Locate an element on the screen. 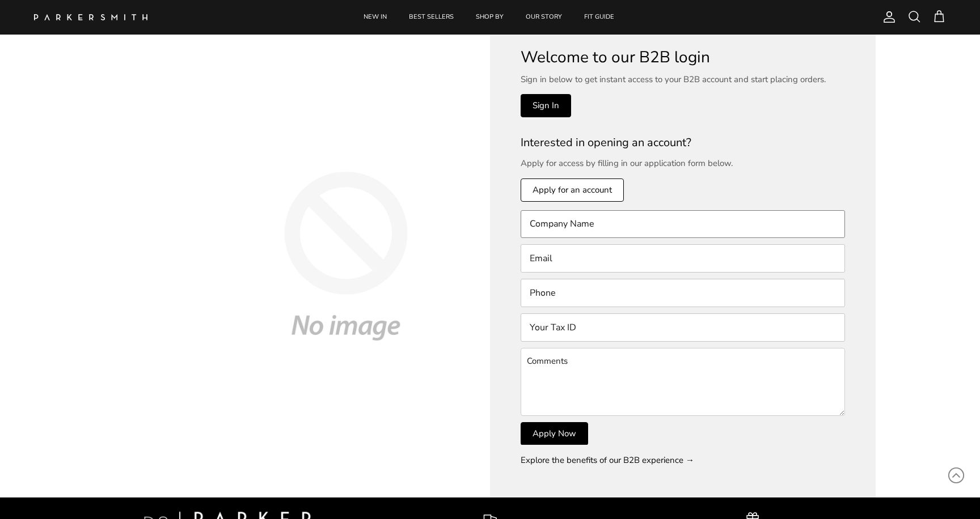 The width and height of the screenshot is (980, 519). input: Company Name is located at coordinates (682, 224).